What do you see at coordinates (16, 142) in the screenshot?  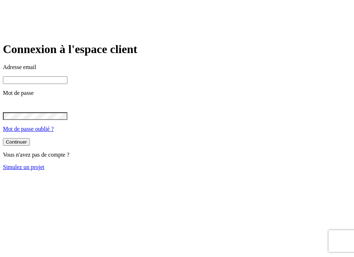 I see `div: Continuer` at bounding box center [16, 142].